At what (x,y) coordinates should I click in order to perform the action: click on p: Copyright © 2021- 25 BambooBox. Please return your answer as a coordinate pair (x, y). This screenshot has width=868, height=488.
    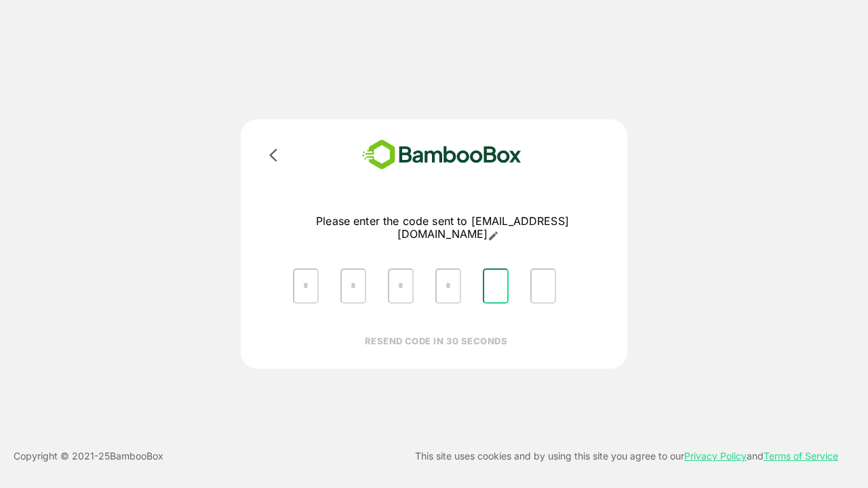
    Looking at the image, I should click on (88, 456).